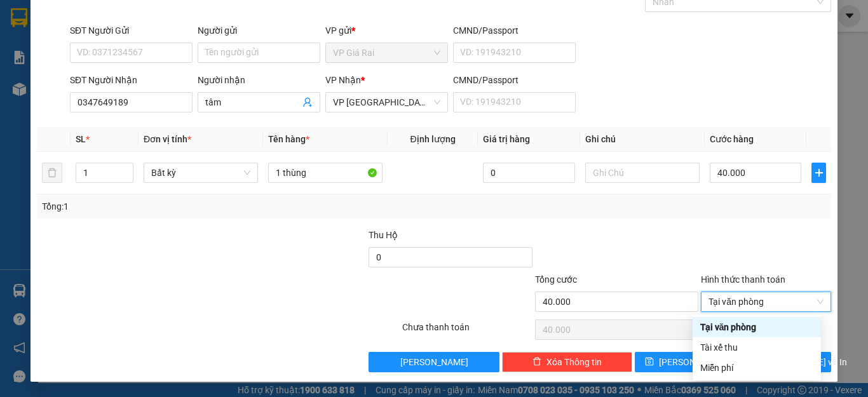  I want to click on div: VP gửi, so click(386, 30).